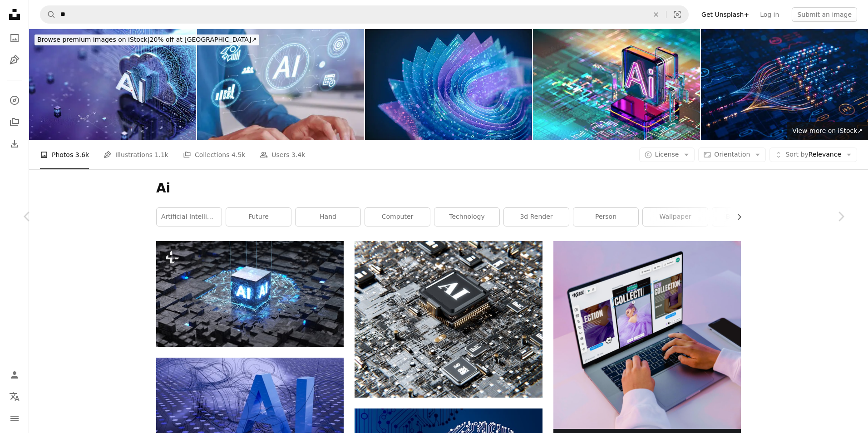 The image size is (868, 433). Describe the element at coordinates (162, 155) in the screenshot. I see `span: 1.1k` at that location.